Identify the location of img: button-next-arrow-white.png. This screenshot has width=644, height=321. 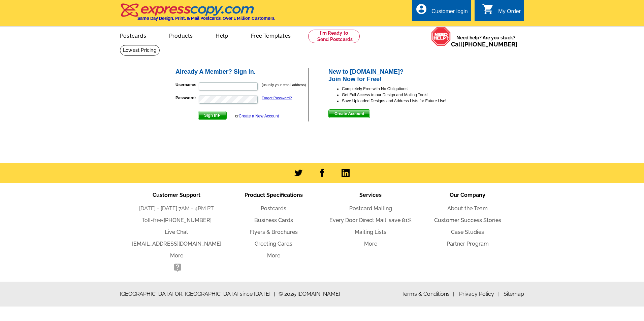
(219, 115).